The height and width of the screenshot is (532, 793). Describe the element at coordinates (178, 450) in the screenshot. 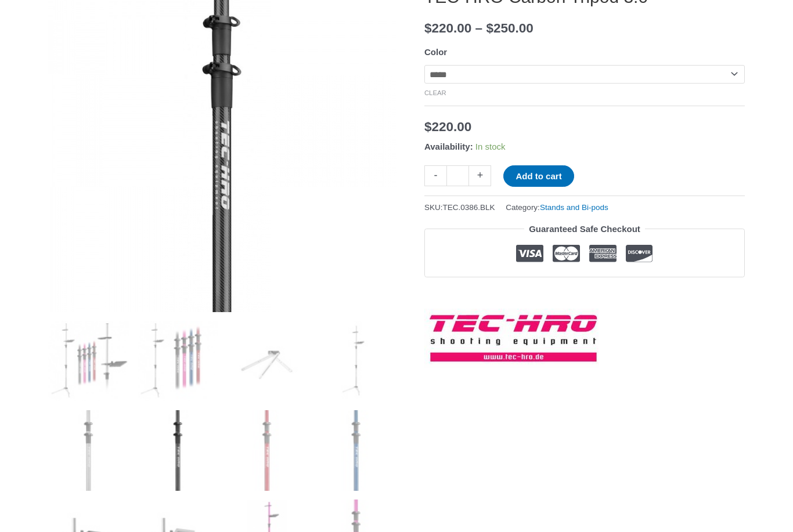

I see `img: TEC-HRO Carbon Tripod 3.0 - Image 6` at that location.